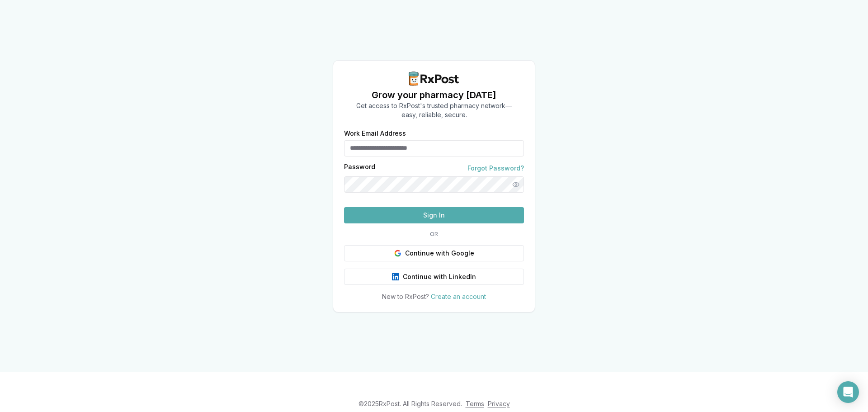 This screenshot has width=868, height=412. What do you see at coordinates (434, 253) in the screenshot?
I see `button: Continue with Google` at bounding box center [434, 253].